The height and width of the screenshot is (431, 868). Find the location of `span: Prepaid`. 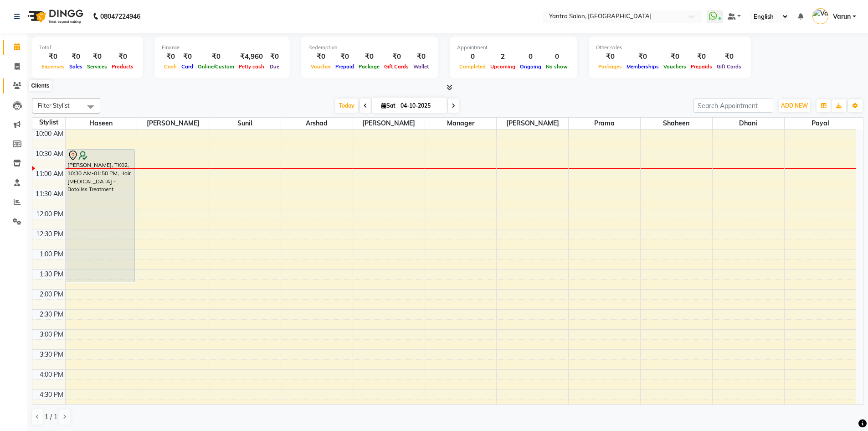

span: Prepaid is located at coordinates (344, 67).